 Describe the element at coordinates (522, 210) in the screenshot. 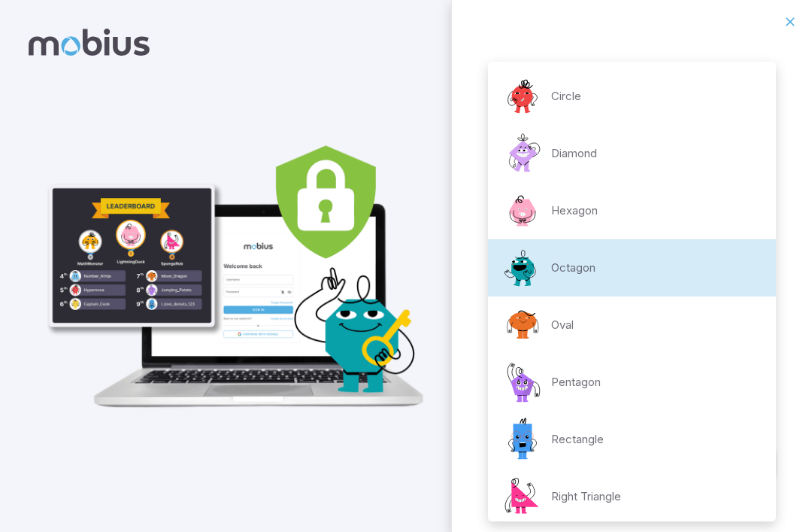

I see `img: hexagon.svg` at that location.